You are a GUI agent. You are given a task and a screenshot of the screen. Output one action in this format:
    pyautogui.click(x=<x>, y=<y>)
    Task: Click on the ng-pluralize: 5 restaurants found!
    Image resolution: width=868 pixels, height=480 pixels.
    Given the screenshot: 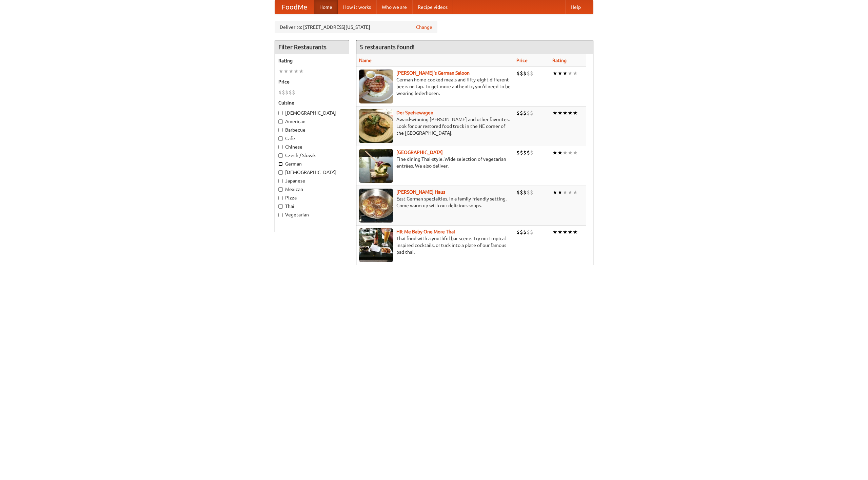 What is the action you would take?
    pyautogui.click(x=387, y=47)
    